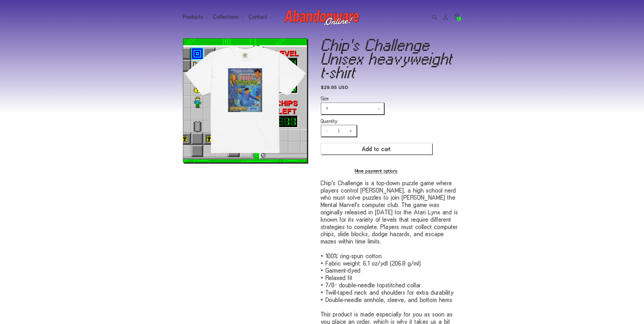  I want to click on h1: Chip's Challenge Unisex heavyweight t-shirt, so click(391, 59).